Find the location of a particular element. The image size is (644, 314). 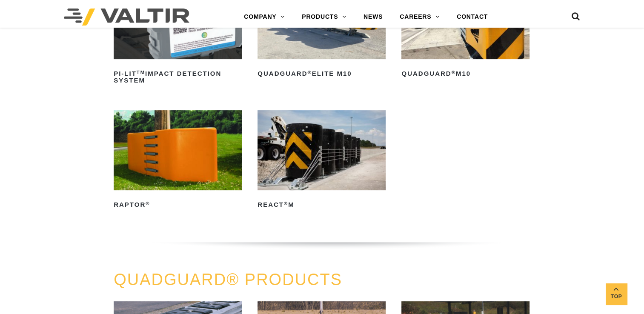

a: CAREERS is located at coordinates (419, 17).